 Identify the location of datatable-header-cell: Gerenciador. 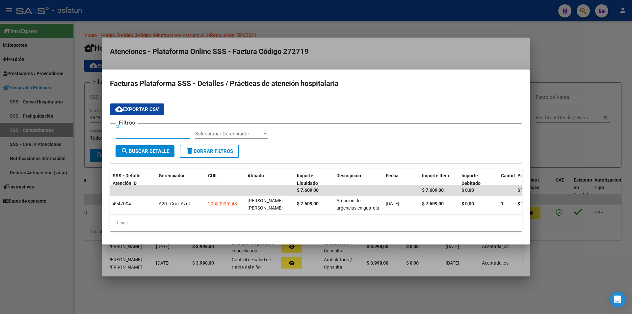
(181, 179).